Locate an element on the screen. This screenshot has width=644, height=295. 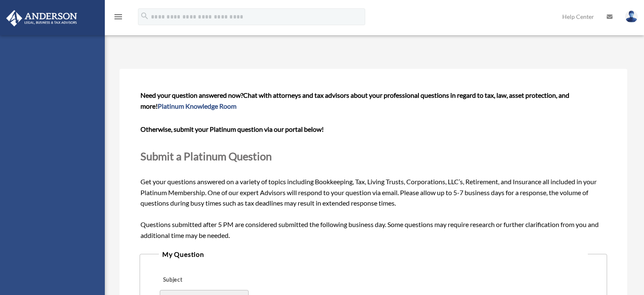
legend: My Question is located at coordinates (373, 254).